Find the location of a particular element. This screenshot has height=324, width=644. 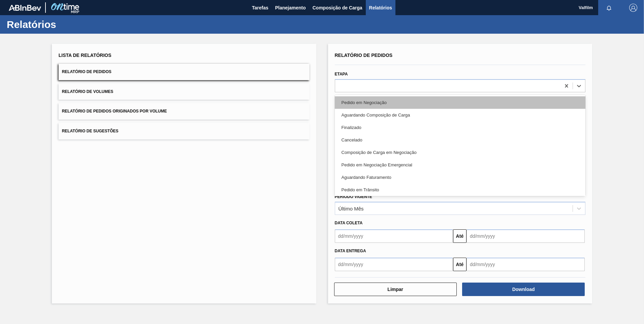

span: Lista de Relatórios is located at coordinates (85, 55).